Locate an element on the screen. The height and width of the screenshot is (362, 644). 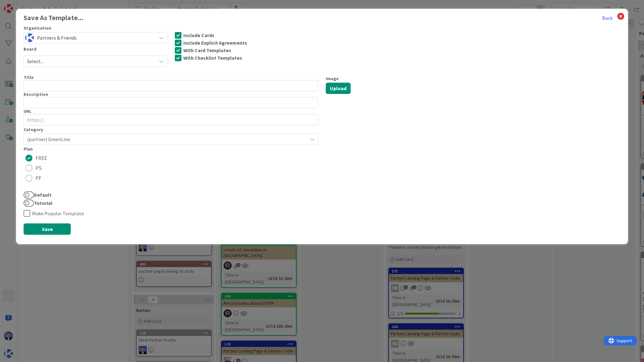
b: Default is located at coordinates (43, 195).